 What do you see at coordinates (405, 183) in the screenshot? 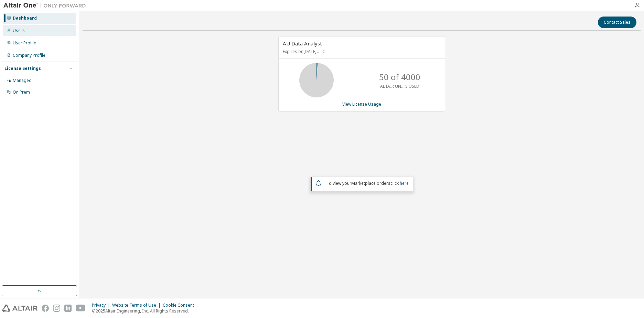
I see `a: here` at bounding box center [405, 183].